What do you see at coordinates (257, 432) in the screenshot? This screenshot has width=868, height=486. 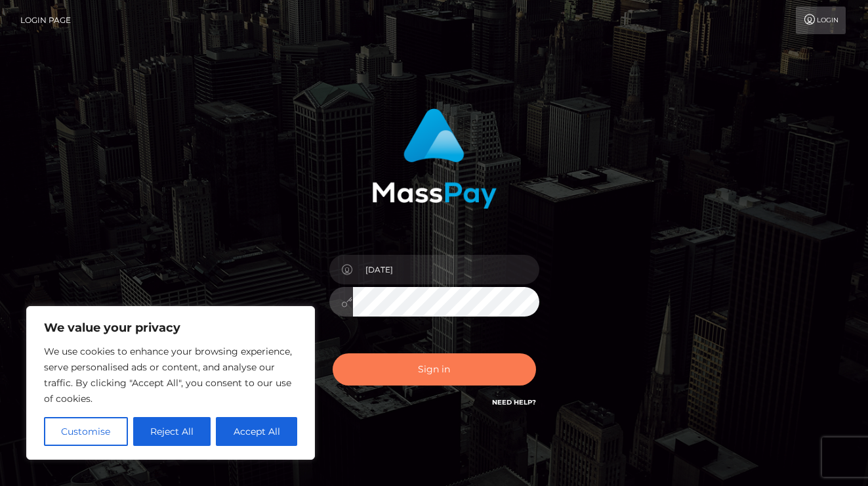 I see `button: Accept All` at bounding box center [257, 432].